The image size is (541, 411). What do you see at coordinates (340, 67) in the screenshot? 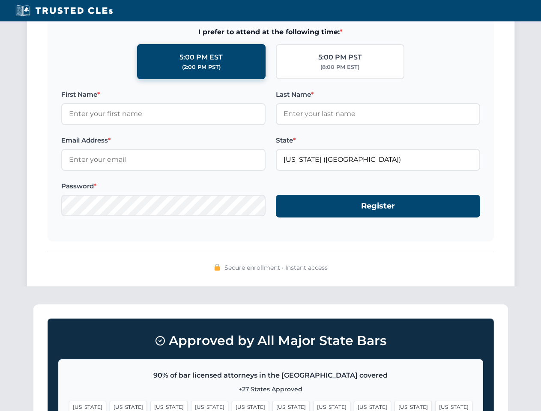
I see `div: (8:00 PM EST)` at bounding box center [340, 67].